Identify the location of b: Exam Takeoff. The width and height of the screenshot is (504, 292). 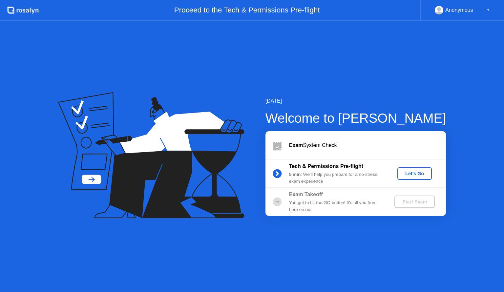
(306, 194).